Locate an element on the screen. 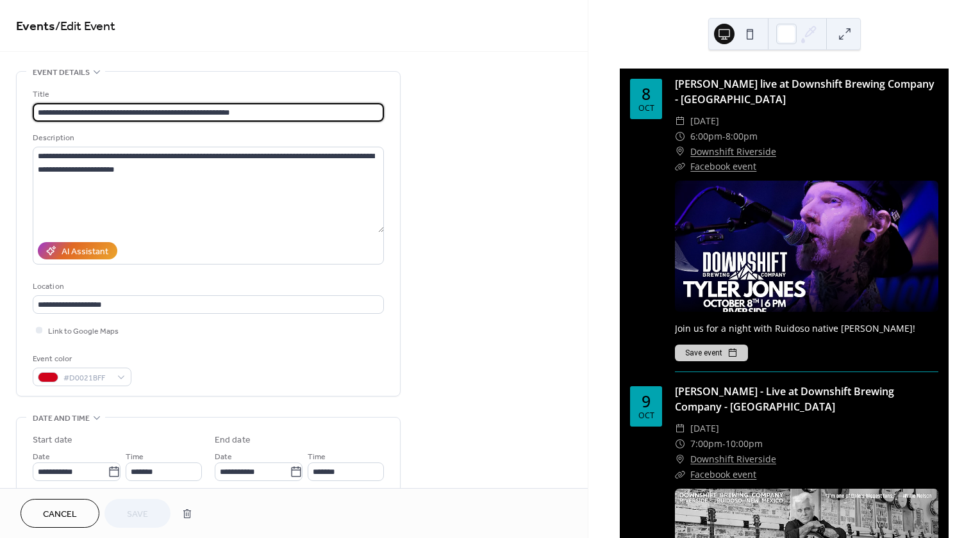  button: Save event is located at coordinates (712, 353).